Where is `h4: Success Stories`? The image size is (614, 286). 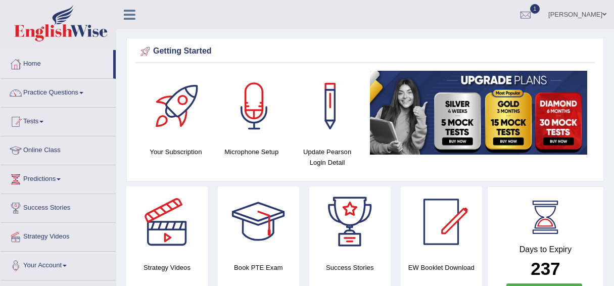 h4: Success Stories is located at coordinates (350, 267).